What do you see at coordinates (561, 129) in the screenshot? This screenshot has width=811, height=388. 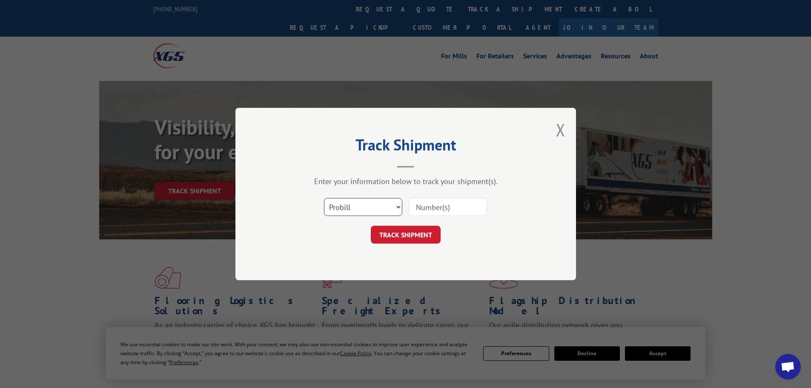 I see `button: Close modal` at bounding box center [561, 129].